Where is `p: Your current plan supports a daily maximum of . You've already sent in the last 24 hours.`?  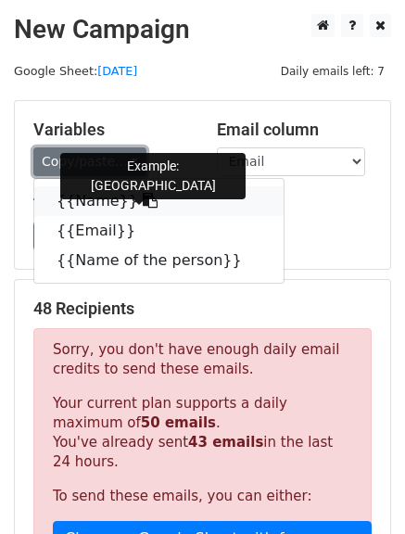
p: Your current plan supports a daily maximum of . You've already sent in the last 24 hours. is located at coordinates (202, 433).